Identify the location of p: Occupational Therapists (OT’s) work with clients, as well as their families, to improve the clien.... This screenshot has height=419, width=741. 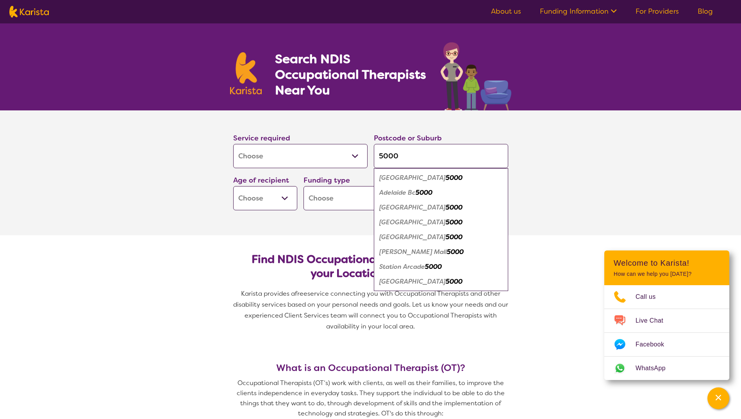
(371, 399).